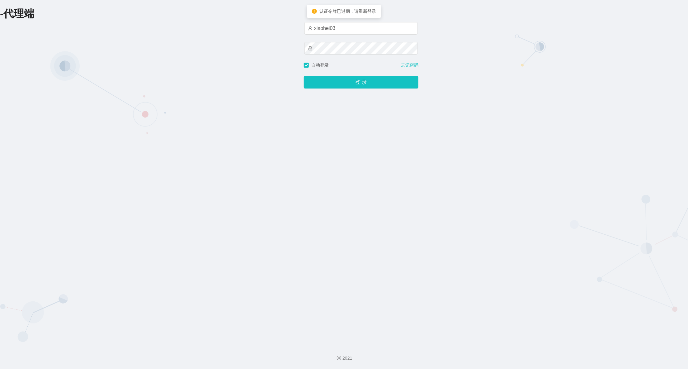  I want to click on font: 忘记密码, so click(410, 65).